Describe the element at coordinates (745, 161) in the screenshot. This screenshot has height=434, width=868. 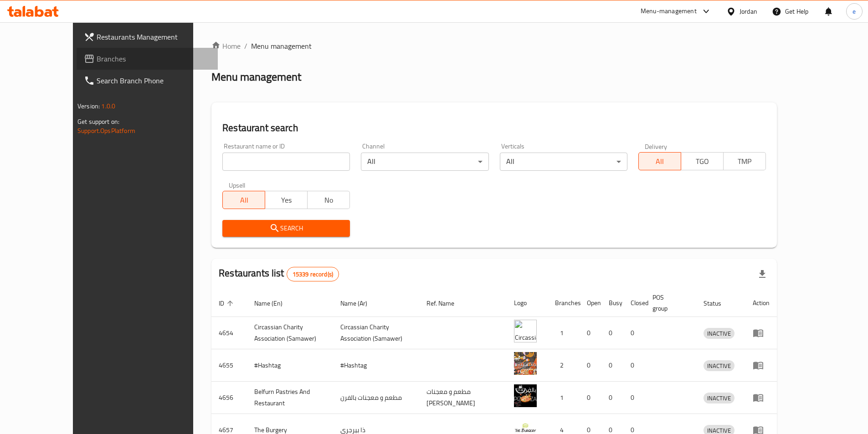
I see `button: TMP` at that location.